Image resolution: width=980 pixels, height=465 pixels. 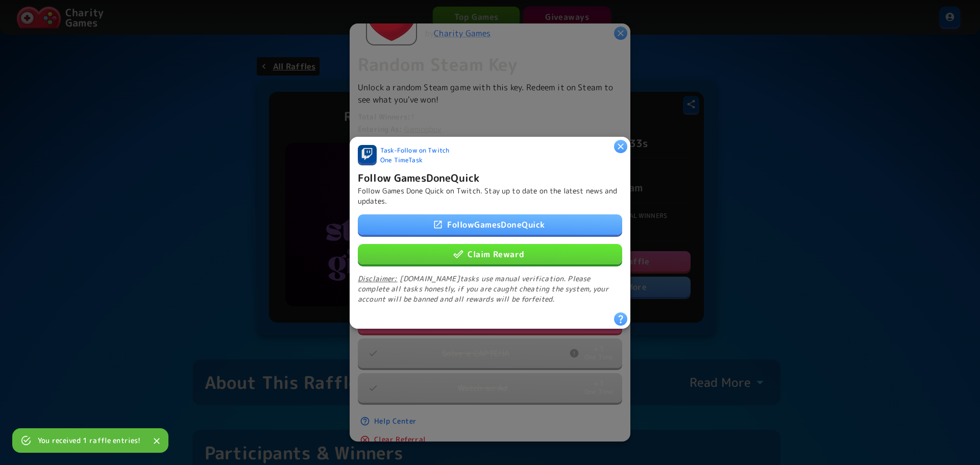 What do you see at coordinates (414, 151) in the screenshot?
I see `span: Task - Follow on Twitch` at bounding box center [414, 151].